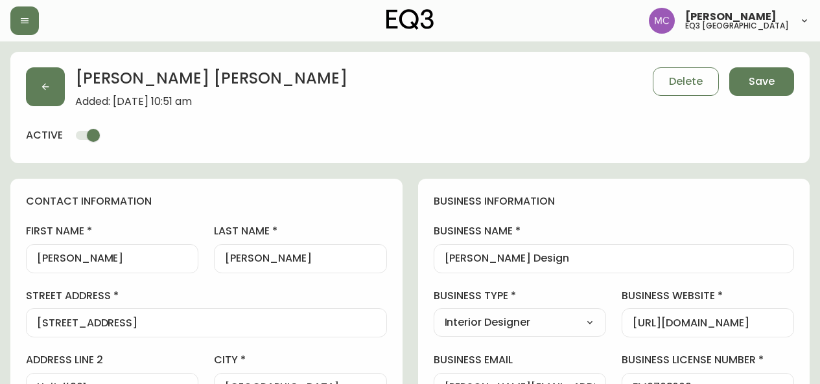  What do you see at coordinates (662, 21) in the screenshot?
I see `img: 6dbdb61c5655a9a555815750a11666cc` at bounding box center [662, 21].